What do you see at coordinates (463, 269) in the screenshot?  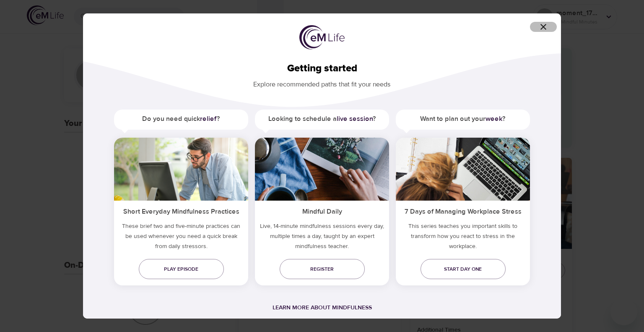 I see `span: Start day one` at bounding box center [463, 269].